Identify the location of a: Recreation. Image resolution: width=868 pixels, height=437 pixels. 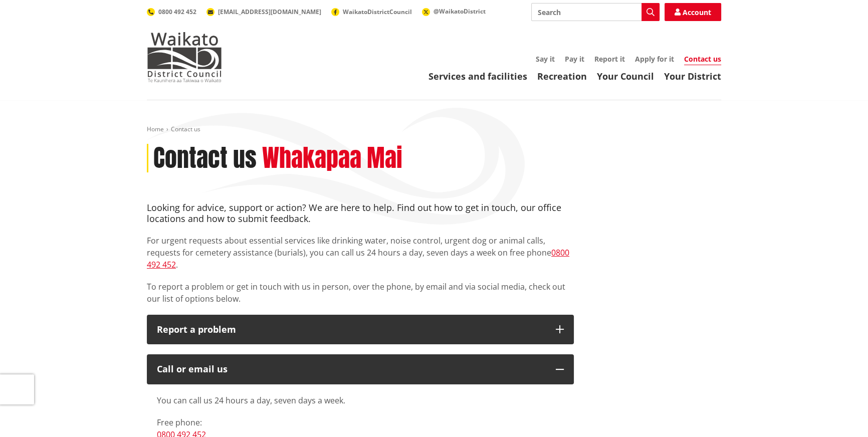
(562, 77).